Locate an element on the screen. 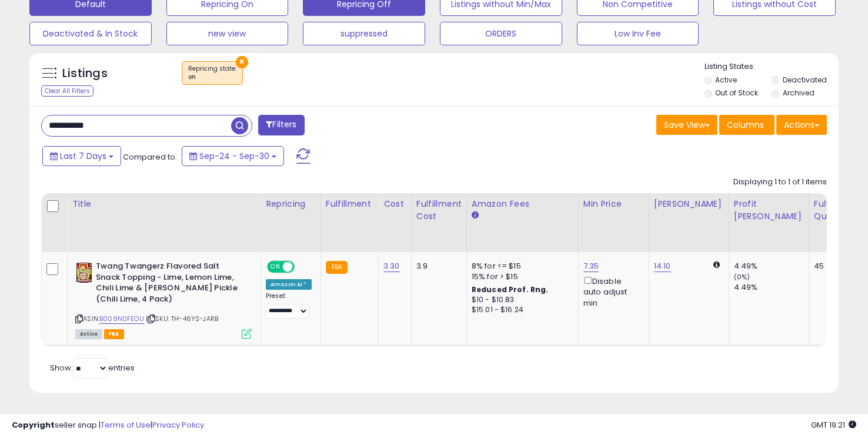 This screenshot has width=868, height=437. div: on is located at coordinates (212, 77).